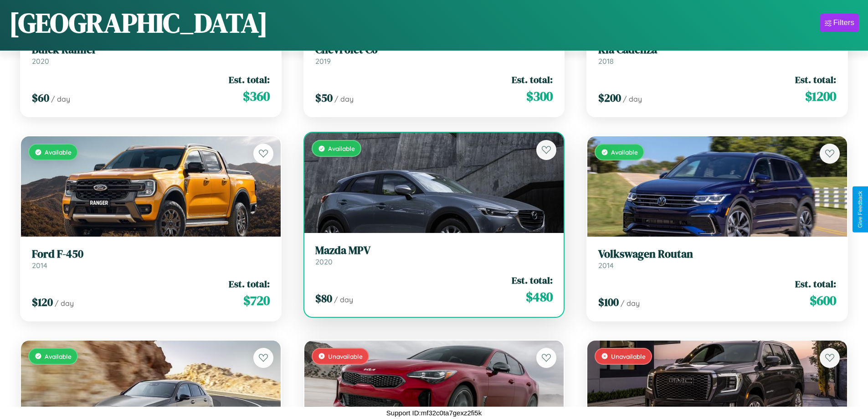  I want to click on span: $ 480, so click(539, 297).